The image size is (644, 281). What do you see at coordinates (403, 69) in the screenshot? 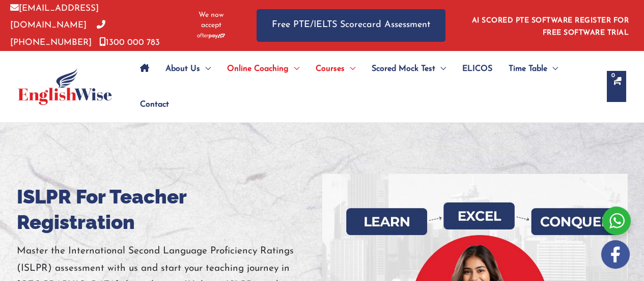
I see `span: Scored Mock Test` at bounding box center [403, 69].